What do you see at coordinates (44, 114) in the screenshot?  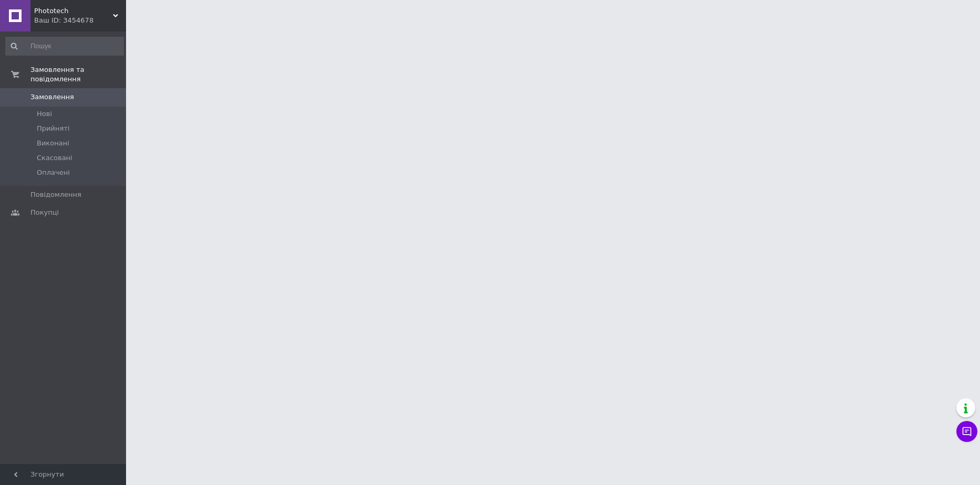 I see `span: Нові` at bounding box center [44, 114].